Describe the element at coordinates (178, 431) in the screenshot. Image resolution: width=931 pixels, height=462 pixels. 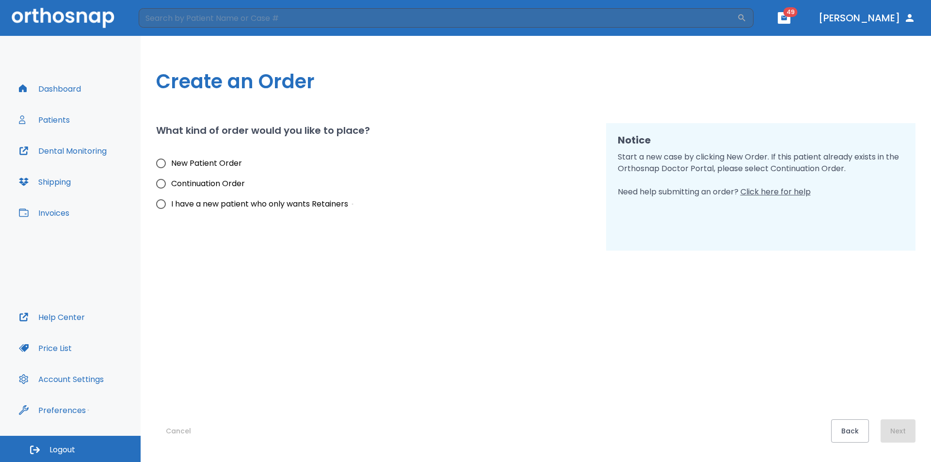
I see `button: Cancel` at that location.